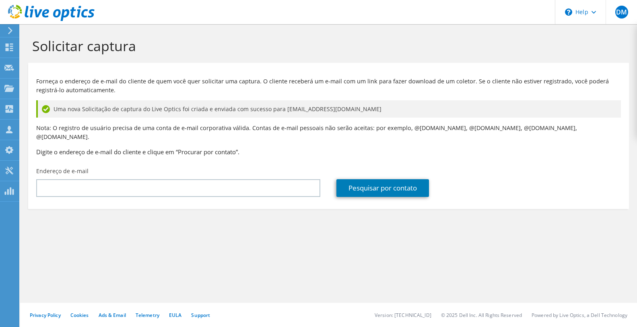 The height and width of the screenshot is (327, 637). I want to click on a: Privacy Policy, so click(45, 314).